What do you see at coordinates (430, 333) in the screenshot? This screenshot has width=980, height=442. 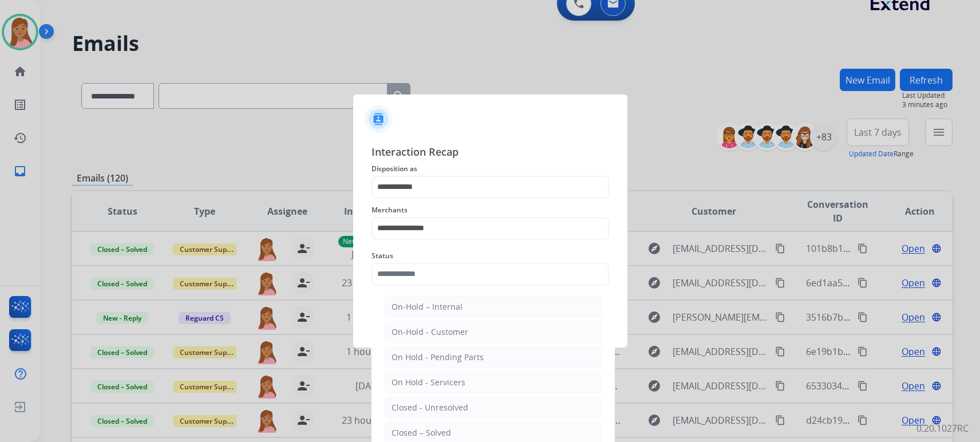 I see `div: On-Hold - Customer` at bounding box center [430, 333].